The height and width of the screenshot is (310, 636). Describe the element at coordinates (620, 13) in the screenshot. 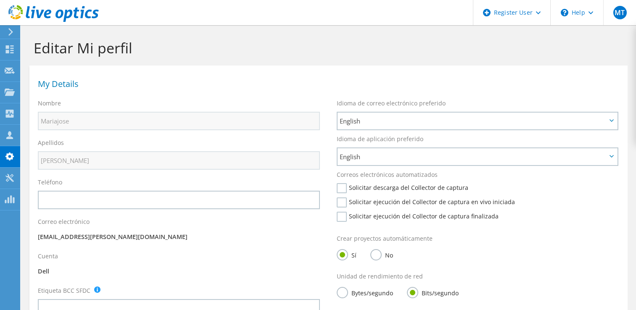

I see `span: MT` at that location.